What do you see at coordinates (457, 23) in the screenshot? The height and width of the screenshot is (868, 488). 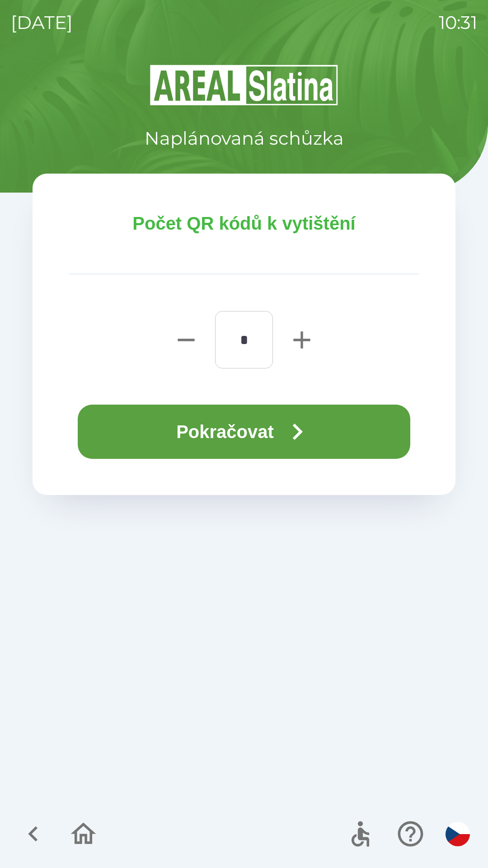 I see `p: 10:31` at bounding box center [457, 23].